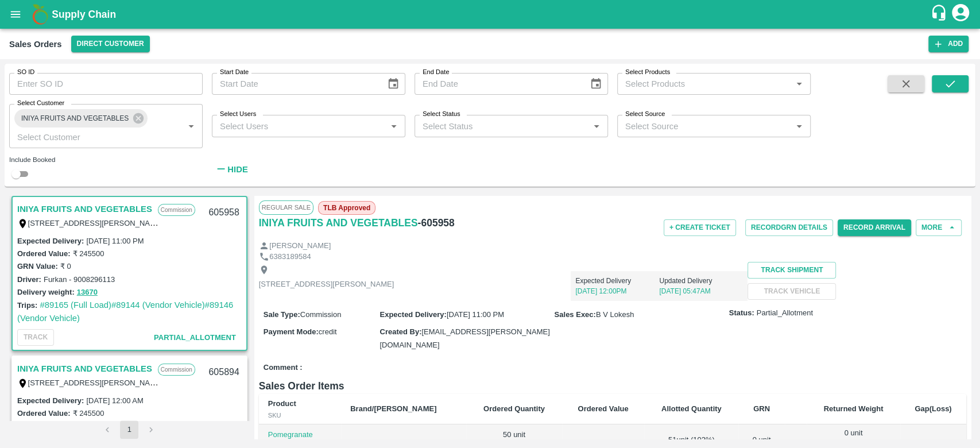  I want to click on button: RecordGRN Details, so click(789, 228).